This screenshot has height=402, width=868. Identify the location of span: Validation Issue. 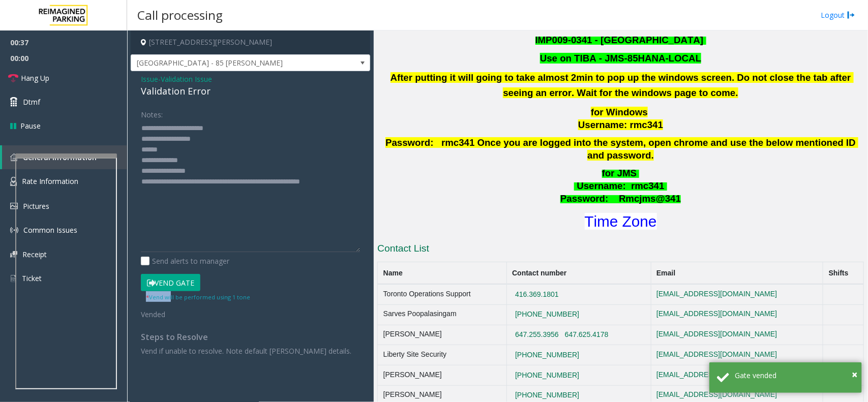
(186, 79).